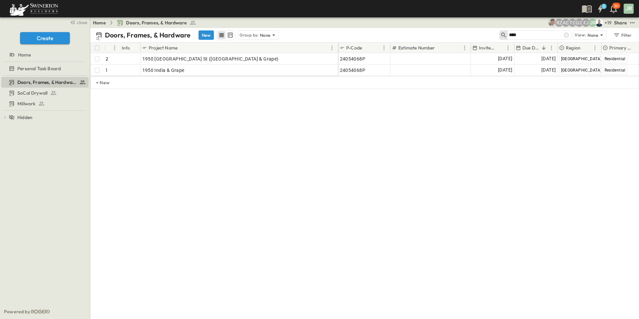  I want to click on img: Aaron Anderson (aaron.anderson@swinerton.com), so click(553, 23).